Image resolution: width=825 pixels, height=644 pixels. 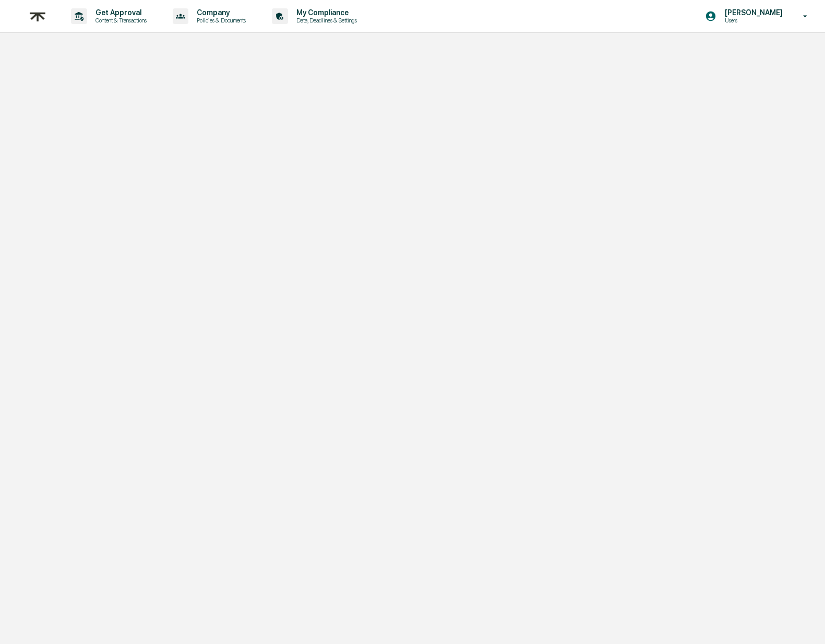 What do you see at coordinates (752, 21) in the screenshot?
I see `p: Users` at bounding box center [752, 21].